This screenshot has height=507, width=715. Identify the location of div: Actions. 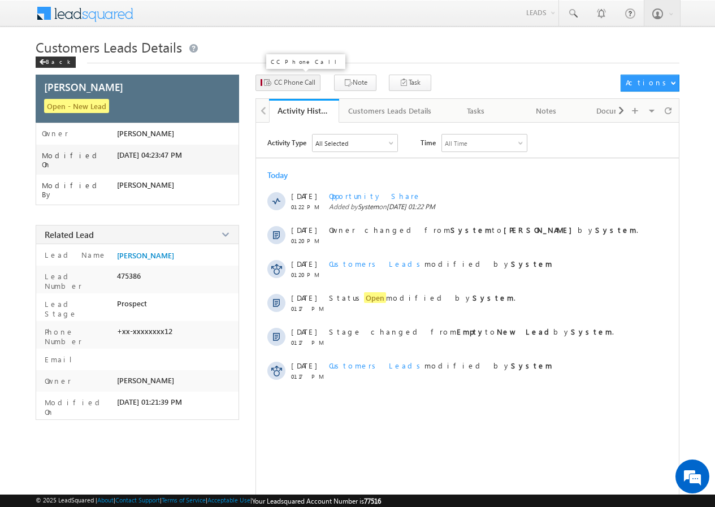
(648, 83).